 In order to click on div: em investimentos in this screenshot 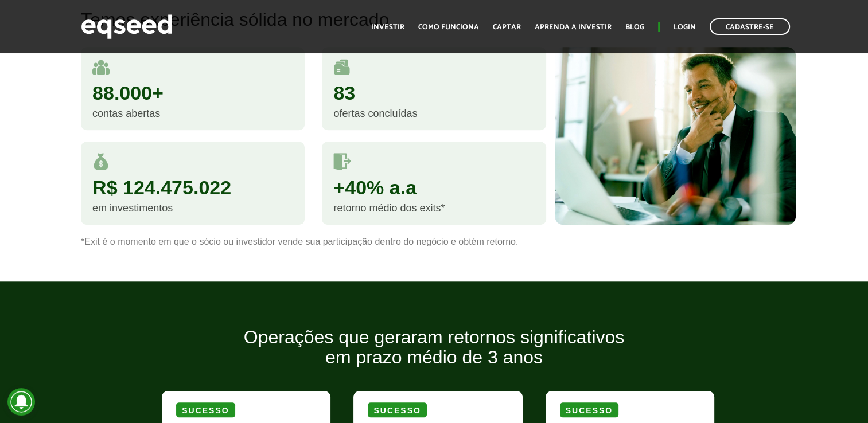, I will do `click(193, 208)`.